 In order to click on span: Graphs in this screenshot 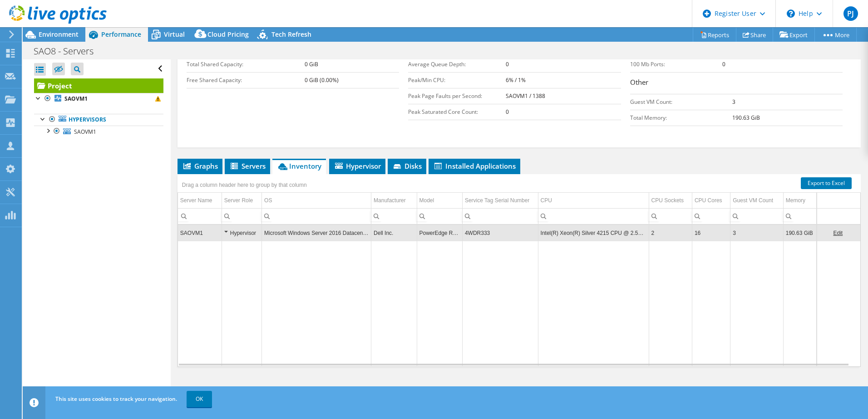, I will do `click(200, 166)`.